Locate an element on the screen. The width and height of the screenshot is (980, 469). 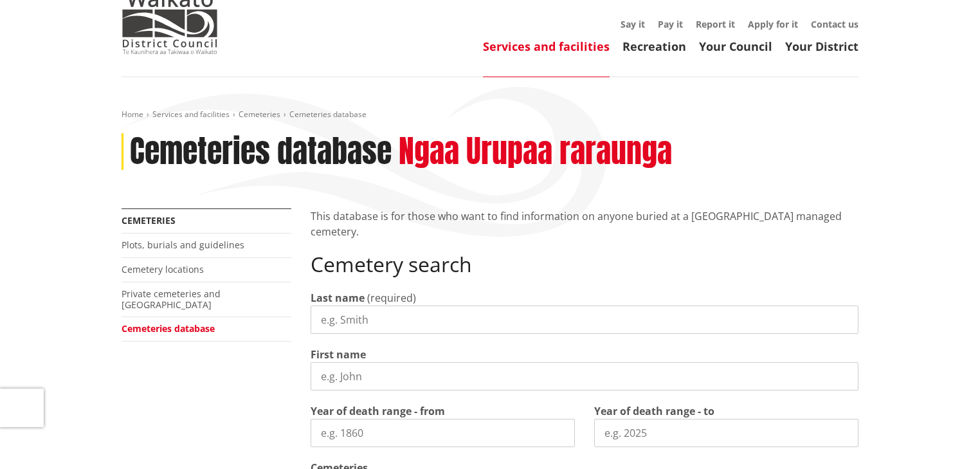
label: Last name is located at coordinates (338, 298).